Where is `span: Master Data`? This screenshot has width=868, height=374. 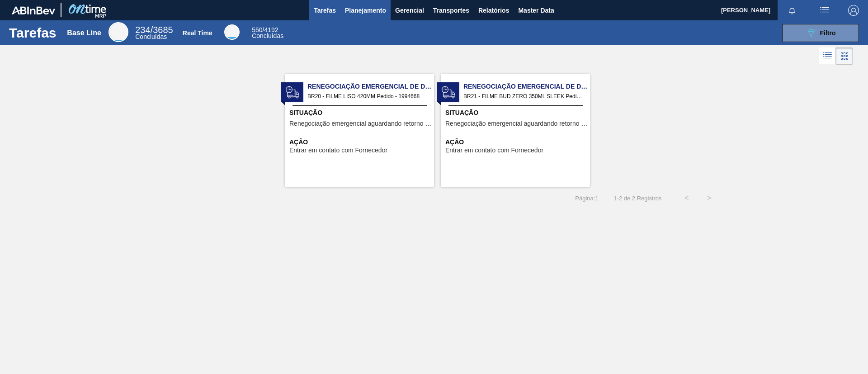 span: Master Data is located at coordinates (536, 10).